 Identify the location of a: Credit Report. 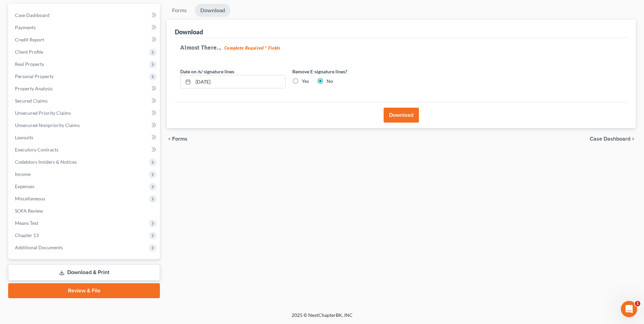
(84, 40).